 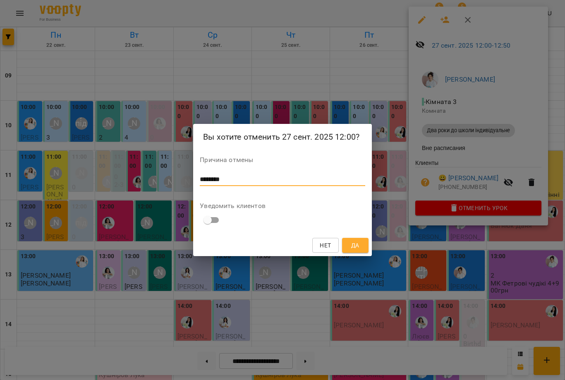 I want to click on button: Да, so click(x=356, y=245).